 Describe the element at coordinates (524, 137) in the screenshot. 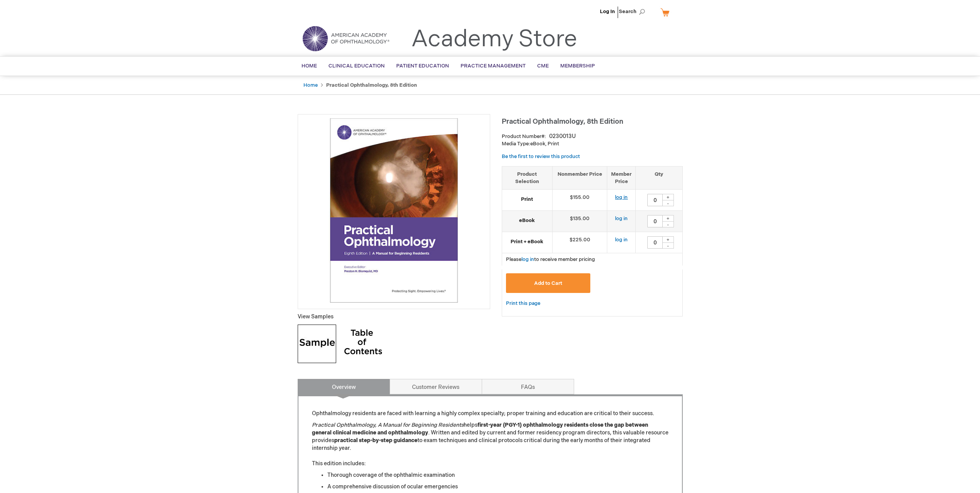

I see `strong: Product Number` at that location.